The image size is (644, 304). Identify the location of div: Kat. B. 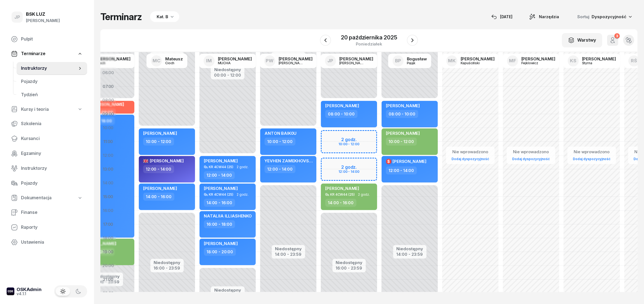
(162, 17).